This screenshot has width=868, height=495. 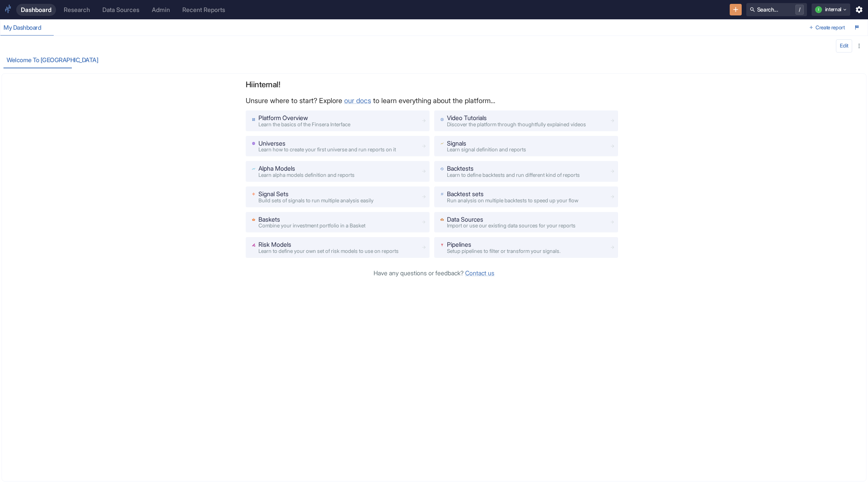 What do you see at coordinates (735, 10) in the screenshot?
I see `button: New Resource` at bounding box center [735, 10].